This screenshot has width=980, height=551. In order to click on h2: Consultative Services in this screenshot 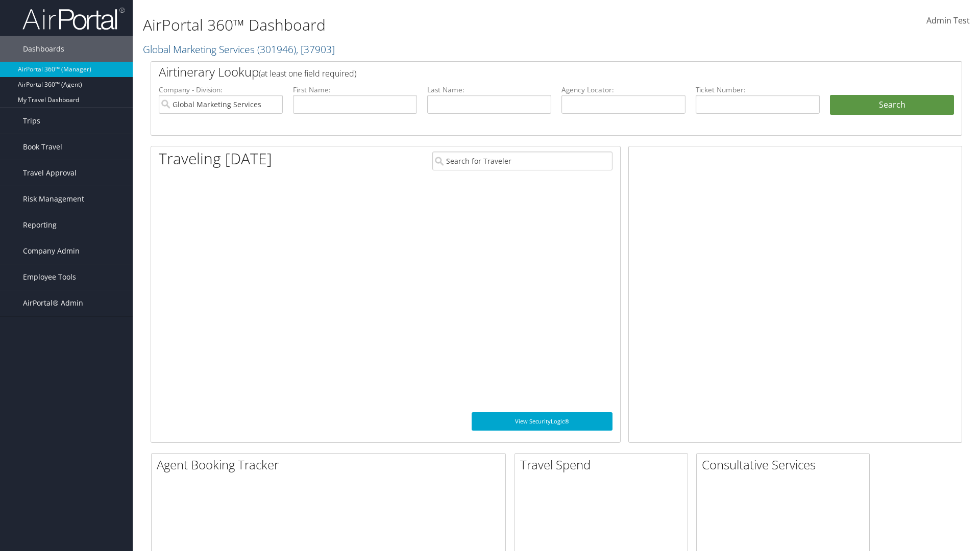, I will do `click(785, 465)`.